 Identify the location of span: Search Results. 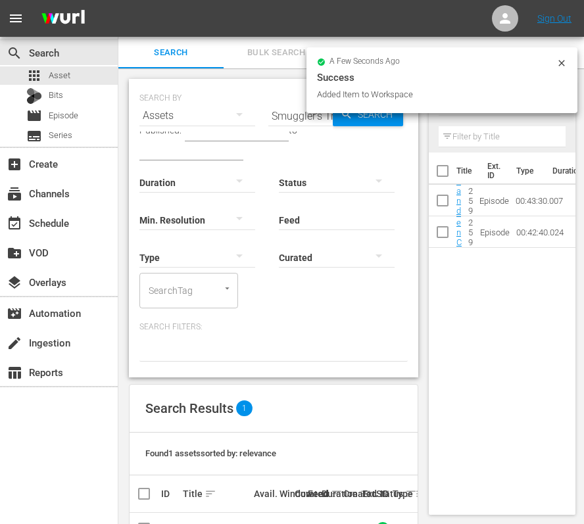
(189, 408).